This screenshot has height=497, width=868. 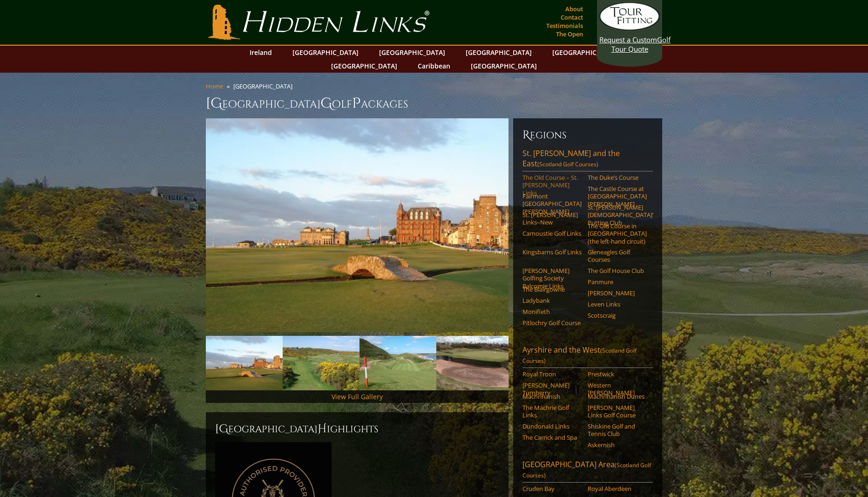 What do you see at coordinates (617, 316) in the screenshot?
I see `a: Scotscraig` at bounding box center [617, 316].